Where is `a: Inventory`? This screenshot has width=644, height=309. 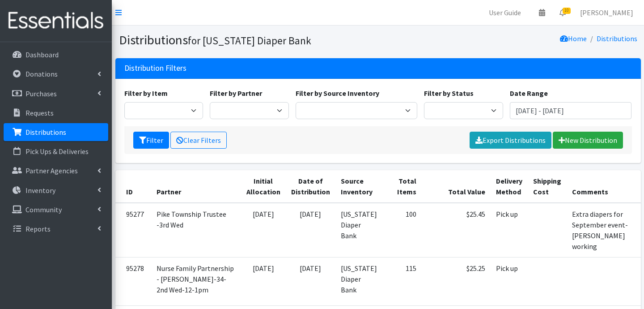
a: Inventory is located at coordinates (56, 190).